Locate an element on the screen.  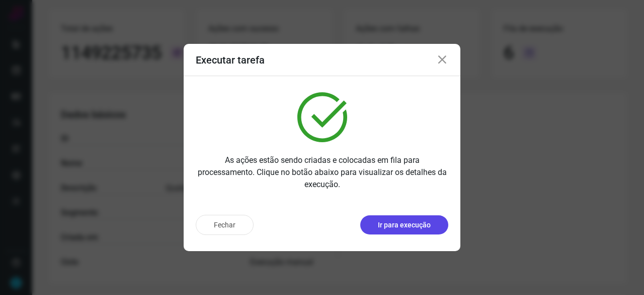
p: As ações estão sendo criadas e colocadas em fila para processamento. Clique no botão abaixo para ... is located at coordinates (322, 172).